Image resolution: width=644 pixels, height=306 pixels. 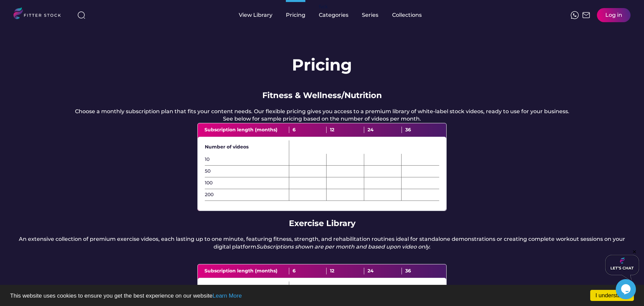 What do you see at coordinates (586, 15) in the screenshot?
I see `img: Frame%2051.svg` at bounding box center [586, 15].